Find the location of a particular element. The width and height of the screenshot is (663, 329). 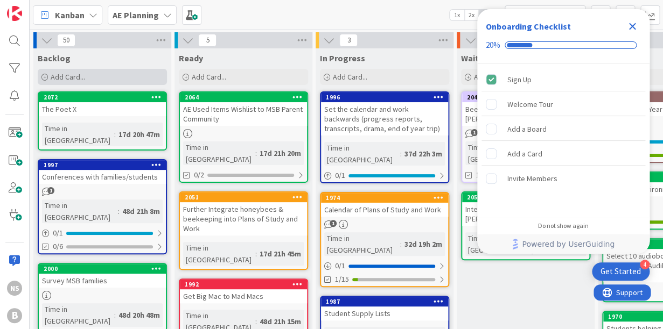

div: Calendar of Plans of Study and Work is located at coordinates (384, 210).